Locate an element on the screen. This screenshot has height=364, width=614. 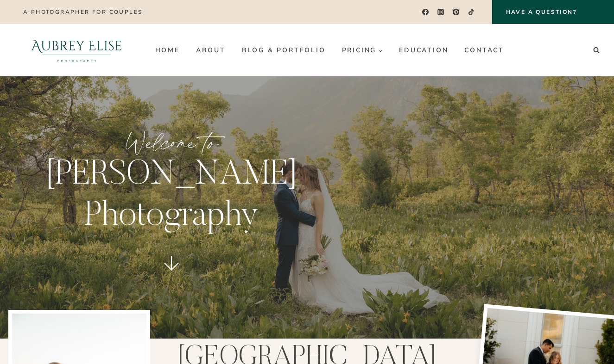
img: Aubrey Elise Photography is located at coordinates (77, 50).